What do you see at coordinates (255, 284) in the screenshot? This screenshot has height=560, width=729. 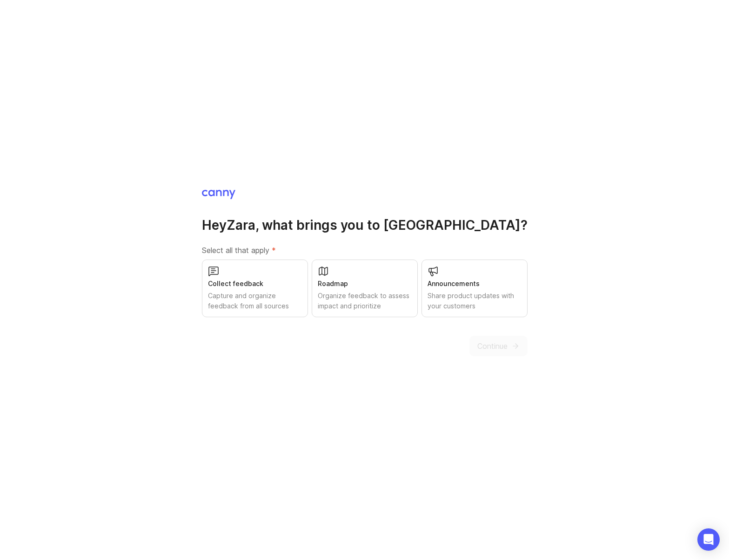 I see `div: Collect feedback` at bounding box center [255, 284].